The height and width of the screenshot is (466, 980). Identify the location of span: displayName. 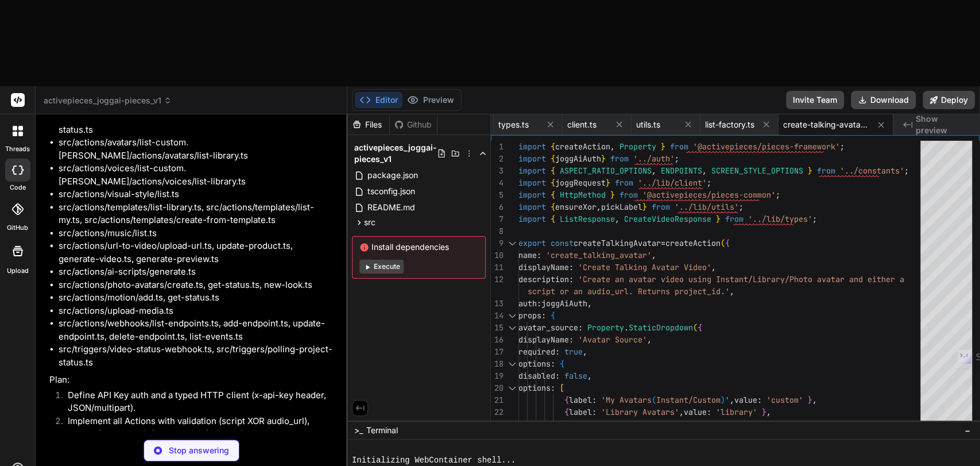
(544, 267).